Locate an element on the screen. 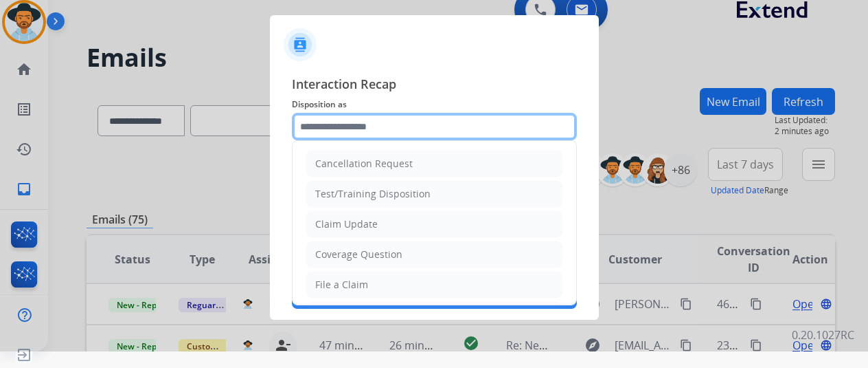 Image resolution: width=868 pixels, height=368 pixels. span: Interaction Recap is located at coordinates (434, 85).